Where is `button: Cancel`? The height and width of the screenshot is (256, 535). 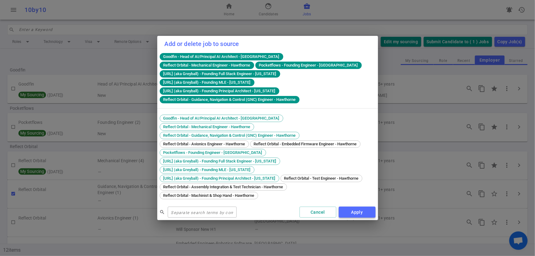
button: Cancel is located at coordinates (318, 212).